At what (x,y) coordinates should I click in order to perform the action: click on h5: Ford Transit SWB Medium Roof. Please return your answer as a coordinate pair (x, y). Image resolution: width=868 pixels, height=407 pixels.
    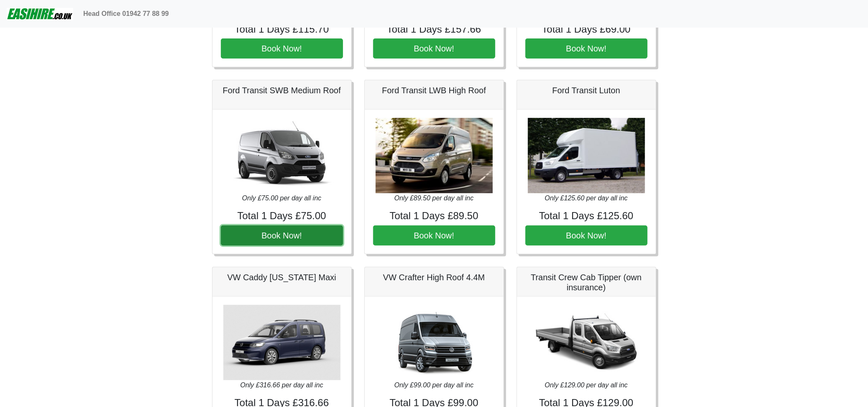
    Looking at the image, I should click on (282, 90).